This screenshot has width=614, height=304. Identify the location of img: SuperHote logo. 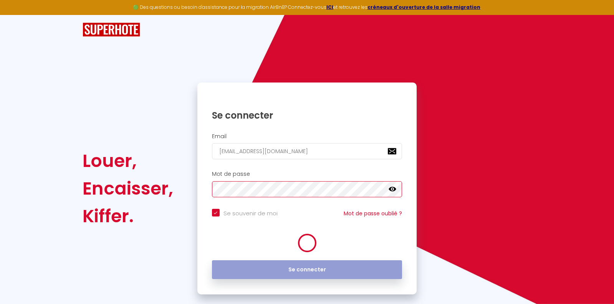
(111, 30).